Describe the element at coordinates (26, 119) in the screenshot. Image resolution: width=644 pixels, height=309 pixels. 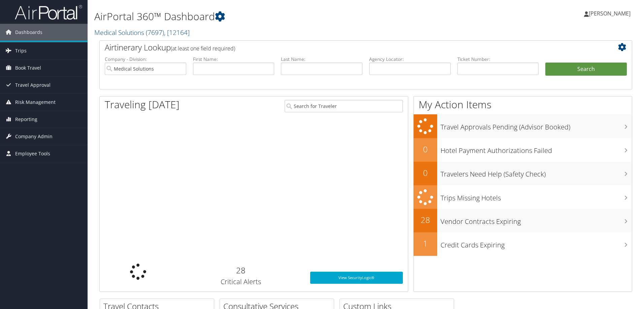
I see `span: Reporting` at that location.